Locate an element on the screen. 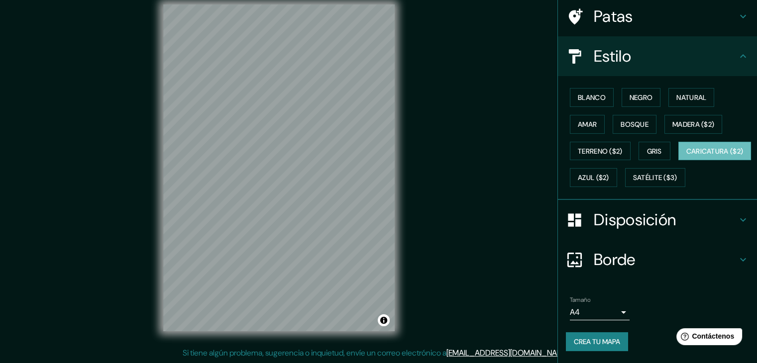  font: Gris is located at coordinates (654, 151).